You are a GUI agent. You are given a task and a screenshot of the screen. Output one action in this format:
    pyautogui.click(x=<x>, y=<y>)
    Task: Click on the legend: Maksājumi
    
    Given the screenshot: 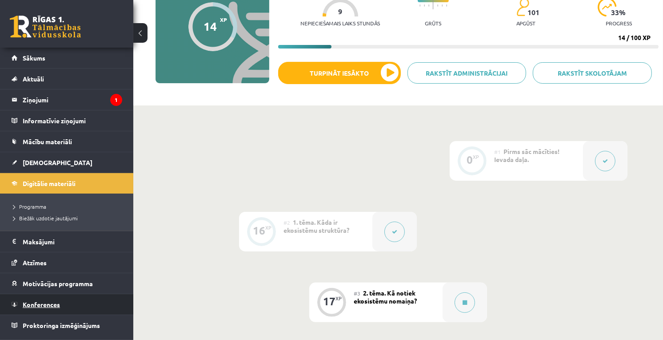 What is the action you would take?
    pyautogui.click(x=72, y=241)
    